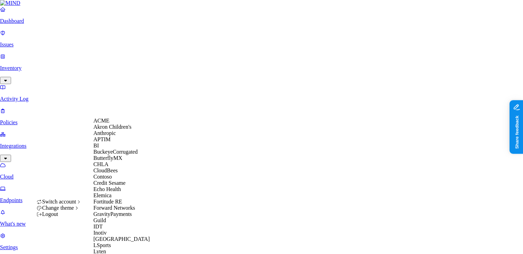  Describe the element at coordinates (98, 226) in the screenshot. I see `span: IDT` at that location.